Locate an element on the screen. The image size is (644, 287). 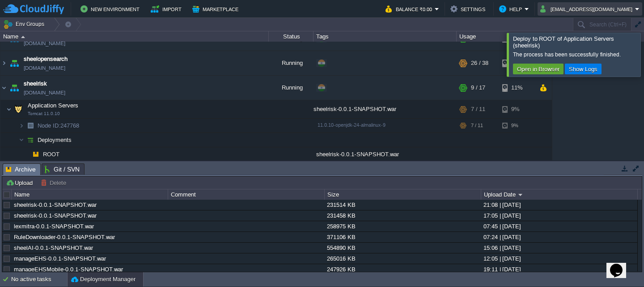
div: Upload Date is located at coordinates (559, 195).